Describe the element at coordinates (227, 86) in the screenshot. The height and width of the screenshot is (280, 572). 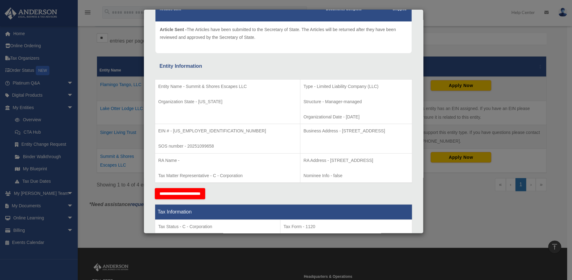
I see `p: Entity Name - Summit & Shores Escapes LLC` at that location.